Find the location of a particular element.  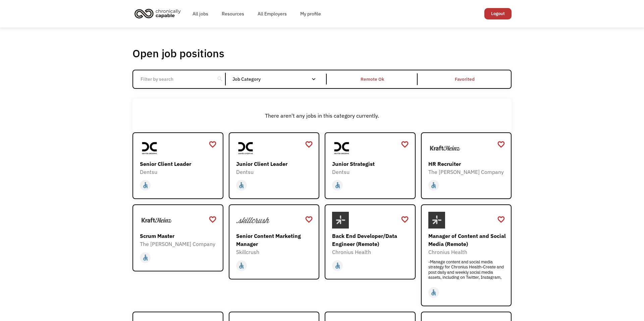

div: Job Category is located at coordinates (277, 79).